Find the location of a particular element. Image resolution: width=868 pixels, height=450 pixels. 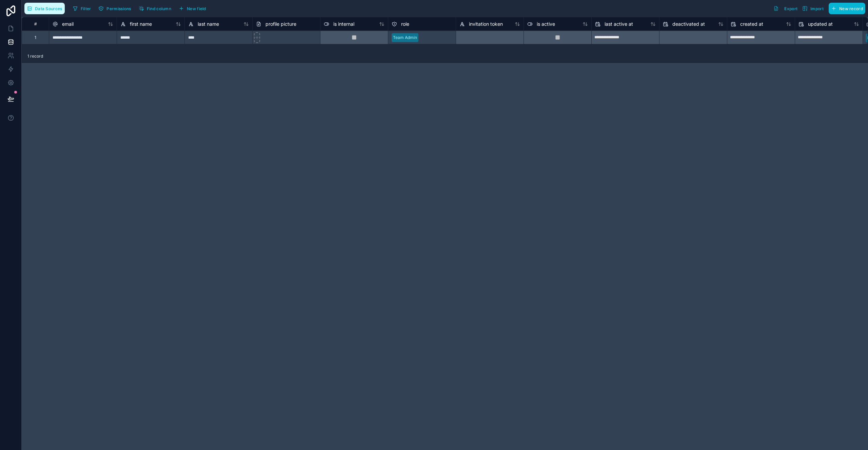

div: 1 is located at coordinates (35, 37).